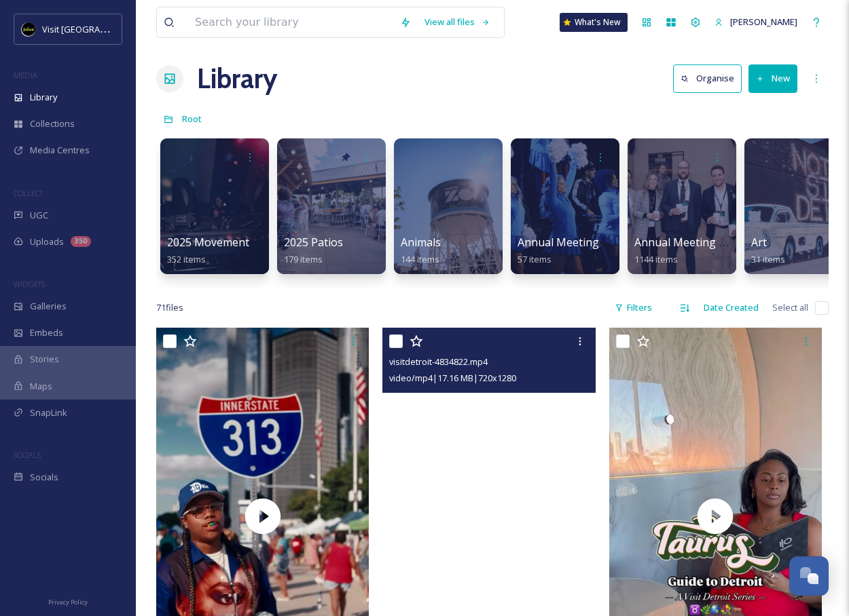  What do you see at coordinates (60, 150) in the screenshot?
I see `span: Media Centres` at bounding box center [60, 150].